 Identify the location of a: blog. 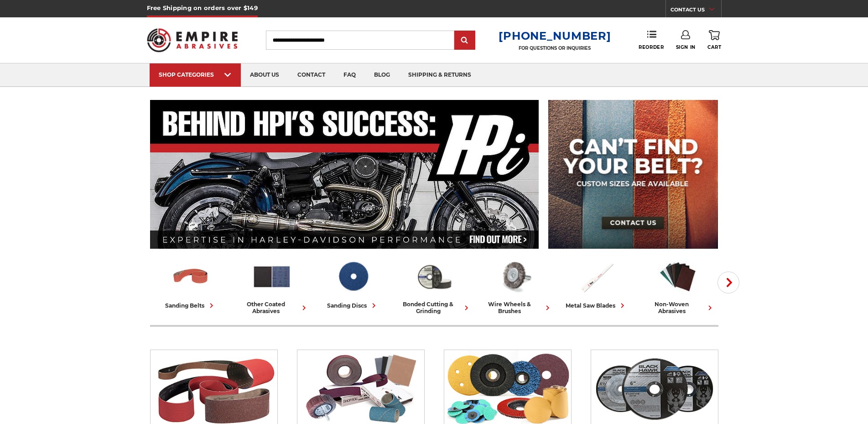
(382, 75).